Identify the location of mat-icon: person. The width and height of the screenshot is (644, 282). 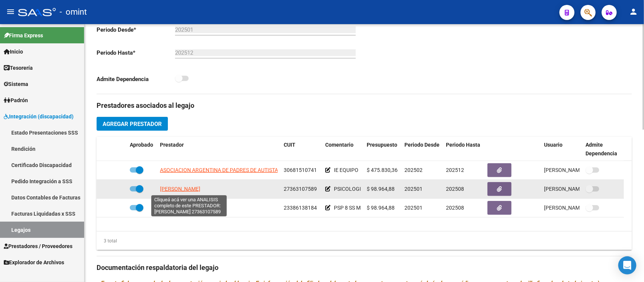
(633, 11).